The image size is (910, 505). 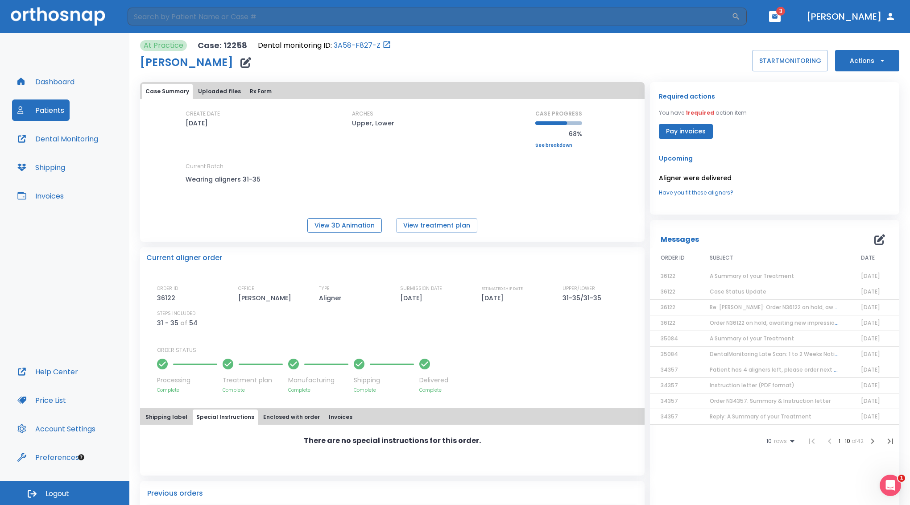 What do you see at coordinates (324, 45) in the screenshot?
I see `div: Open patient in dental monitoring portal` at bounding box center [324, 45].